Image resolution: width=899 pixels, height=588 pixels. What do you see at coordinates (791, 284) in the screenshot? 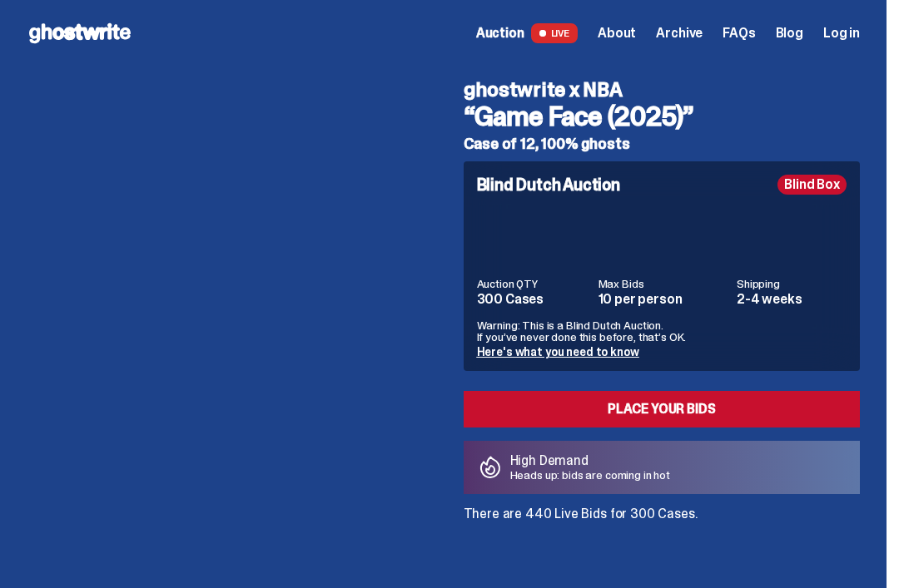
I see `dt: Shipping` at bounding box center [791, 284].